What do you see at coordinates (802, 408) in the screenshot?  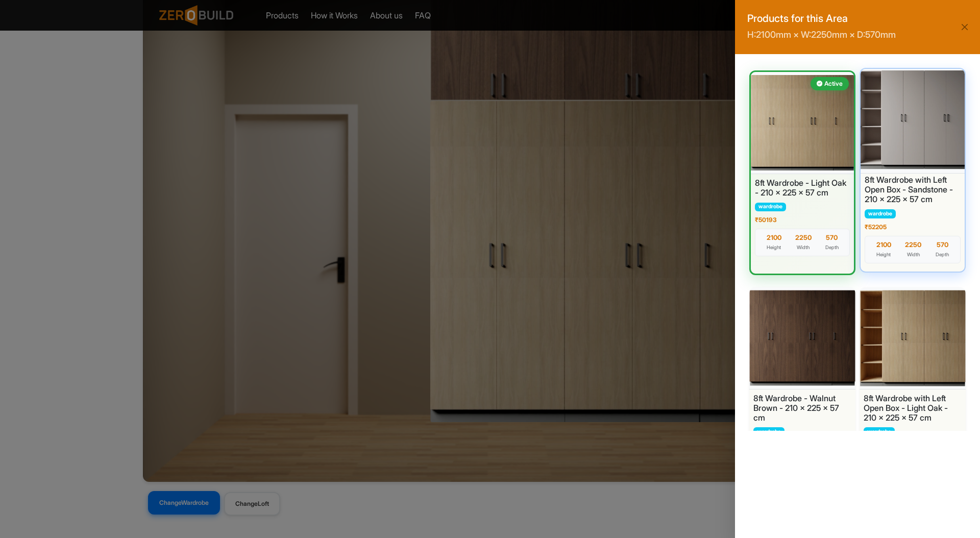 I see `h6: 8ft Wardrobe - Walnut Brown - 210 x 225 x 57 cm` at bounding box center [802, 408].